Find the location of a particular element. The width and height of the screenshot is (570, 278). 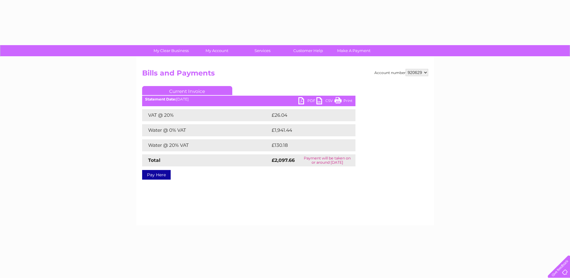

td: £1,941.44 is located at coordinates (308, 130).